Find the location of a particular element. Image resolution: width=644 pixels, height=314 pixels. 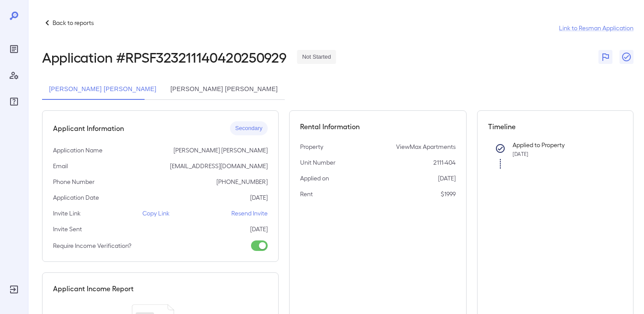

p: ViewMax Apartments is located at coordinates (426, 147).